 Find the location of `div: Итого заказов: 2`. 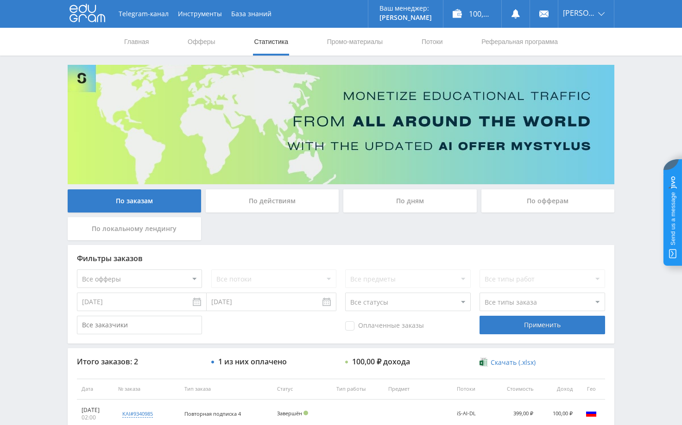

div: Итого заказов: 2 is located at coordinates (139, 362).